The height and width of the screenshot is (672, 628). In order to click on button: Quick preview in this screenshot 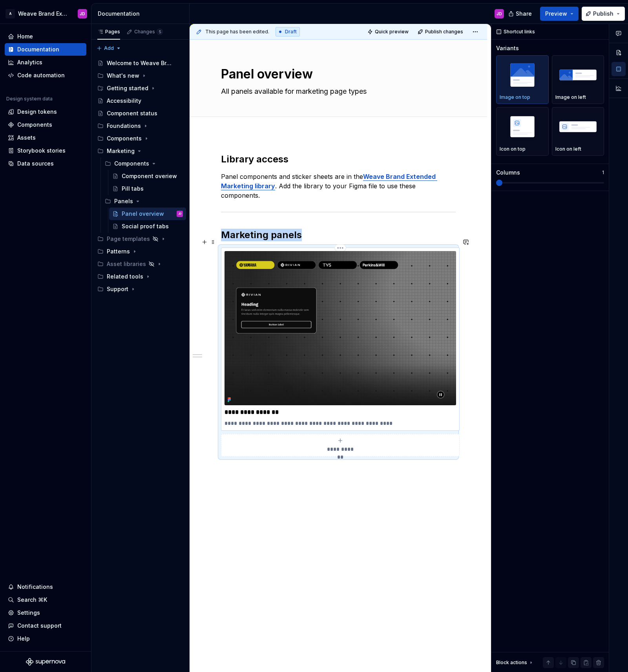, I will do `click(388, 32)`.